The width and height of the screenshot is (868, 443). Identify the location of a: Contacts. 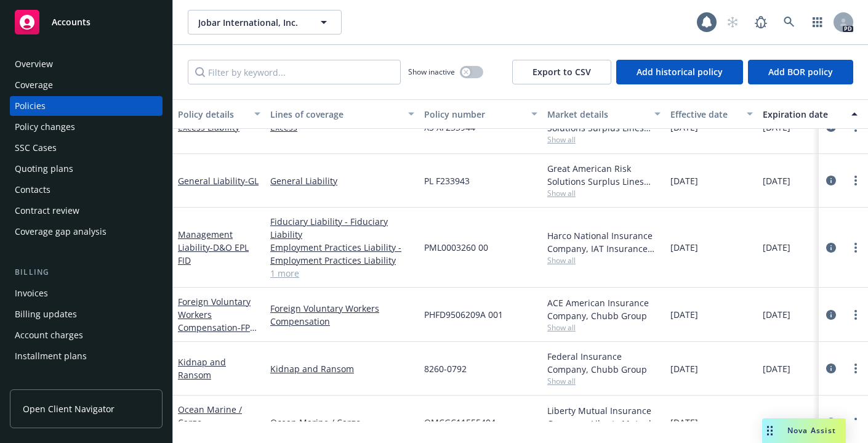
(86, 190).